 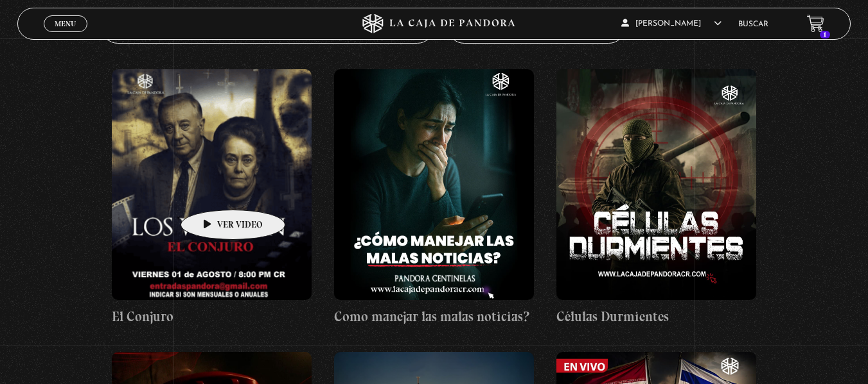 What do you see at coordinates (753, 25) in the screenshot?
I see `a: Buscar` at bounding box center [753, 25].